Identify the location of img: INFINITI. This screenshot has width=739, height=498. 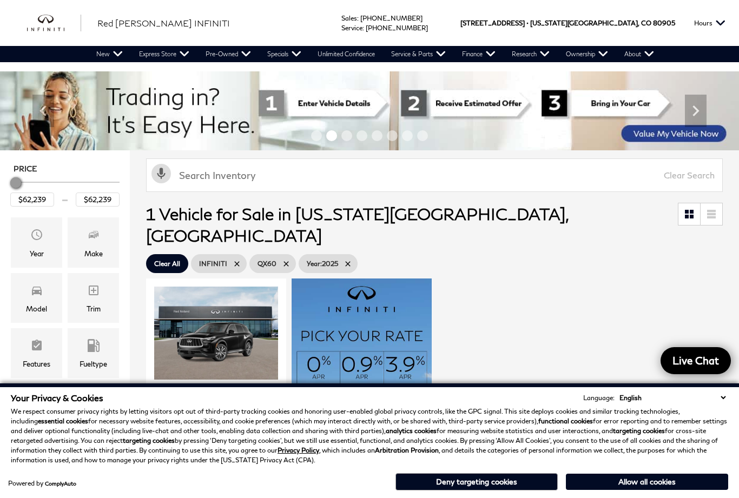
(54, 23).